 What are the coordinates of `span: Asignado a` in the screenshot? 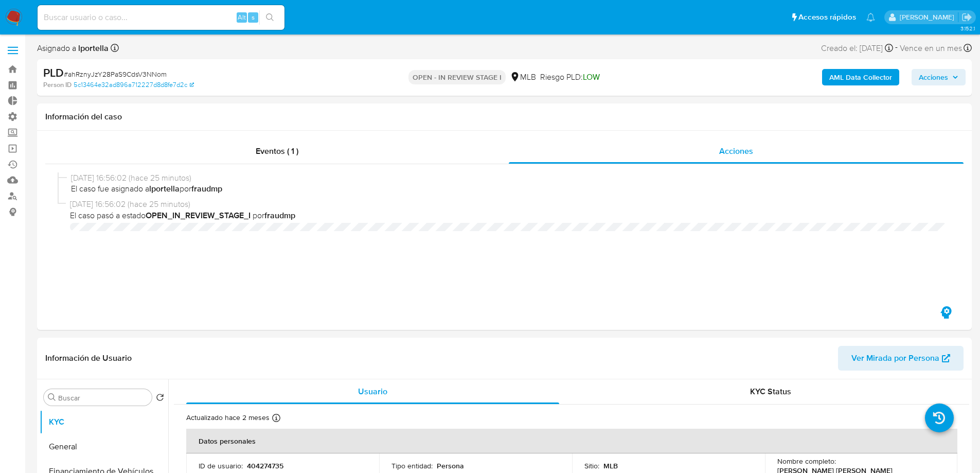 It's located at (72, 49).